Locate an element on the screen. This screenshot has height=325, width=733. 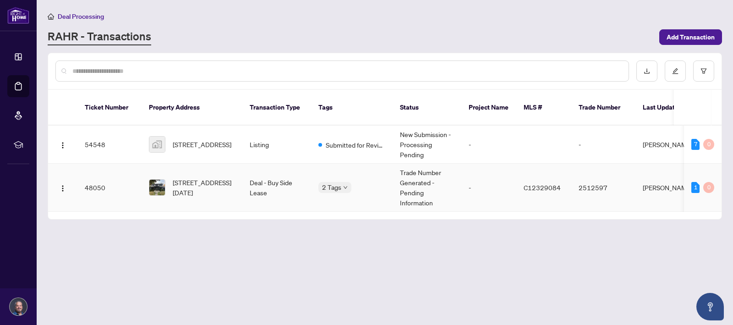
td: 2512597 is located at coordinates (603, 187).